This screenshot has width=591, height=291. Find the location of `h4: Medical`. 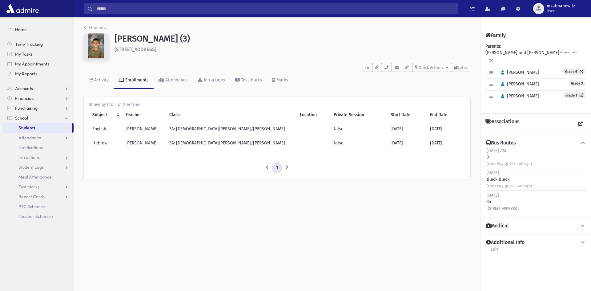

h4: Medical is located at coordinates (497, 226).